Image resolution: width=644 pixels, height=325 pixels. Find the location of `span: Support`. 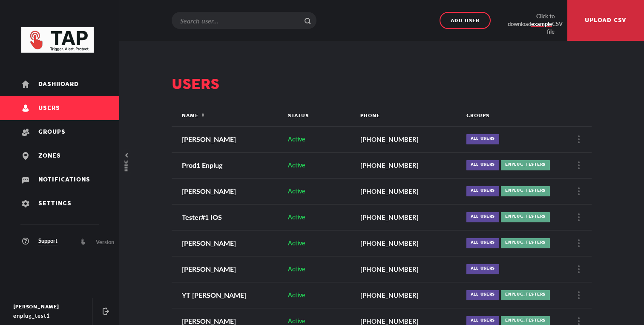

span: Support is located at coordinates (48, 241).